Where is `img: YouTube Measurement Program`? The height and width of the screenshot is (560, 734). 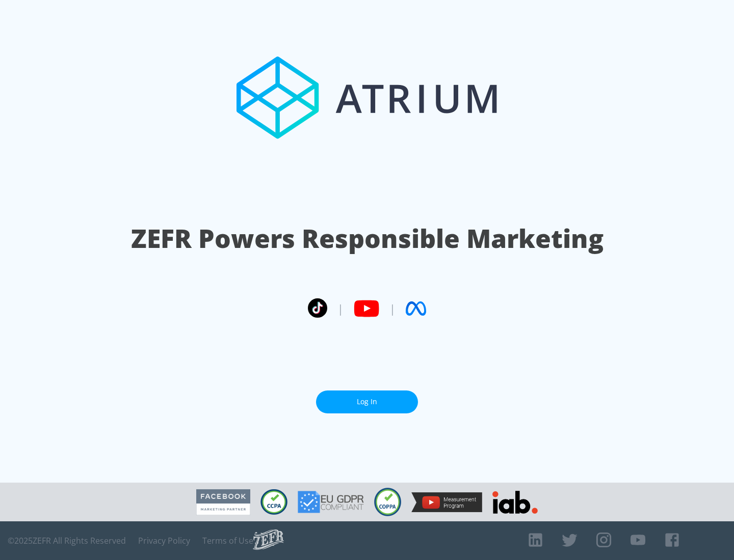
img: YouTube Measurement Program is located at coordinates (447, 502).